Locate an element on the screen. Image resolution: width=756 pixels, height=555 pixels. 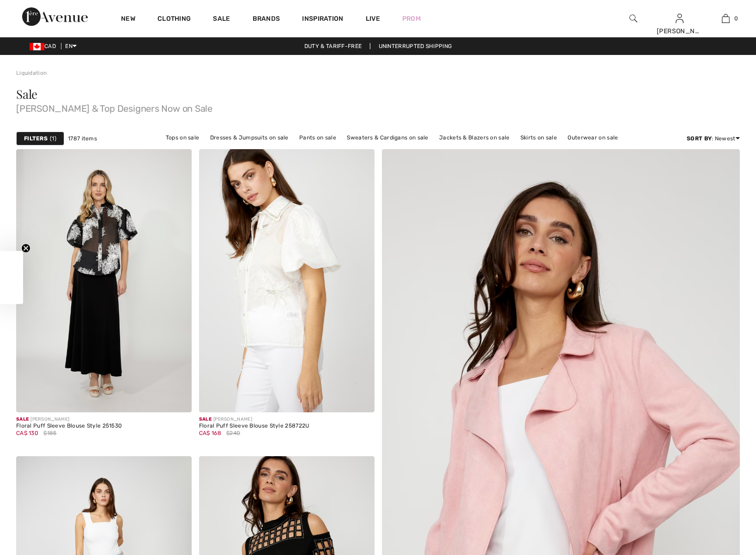
strong: Sort By is located at coordinates (700, 139).